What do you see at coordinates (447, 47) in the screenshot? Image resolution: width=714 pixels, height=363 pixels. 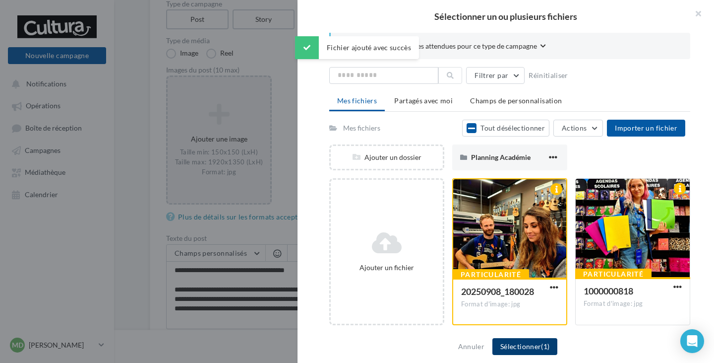 I see `button: Consulter les contraintes attendues pour ce type de campagne` at bounding box center [447, 47].